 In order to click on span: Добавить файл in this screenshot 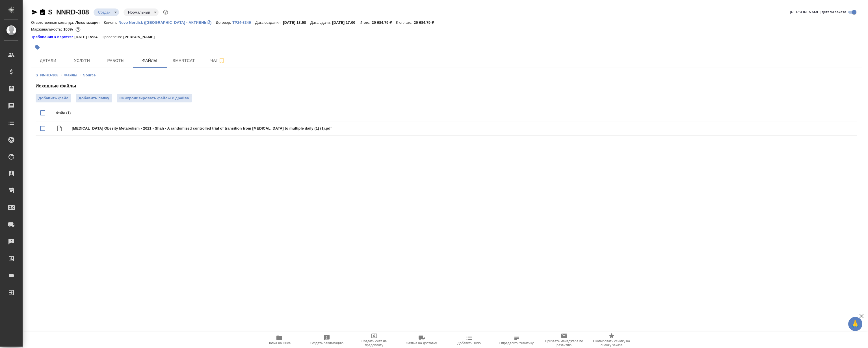, I will do `click(53, 98)`.